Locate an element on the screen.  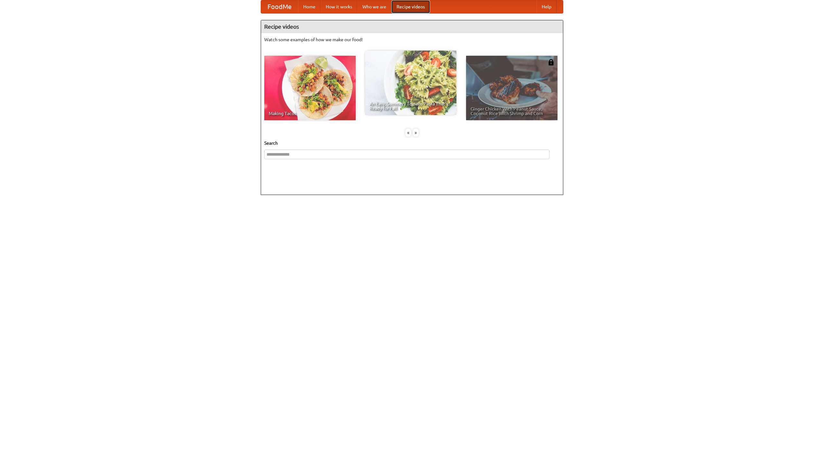
a: An Easy, Summery Tomato Pasta That's Ready for Fall is located at coordinates (411, 83).